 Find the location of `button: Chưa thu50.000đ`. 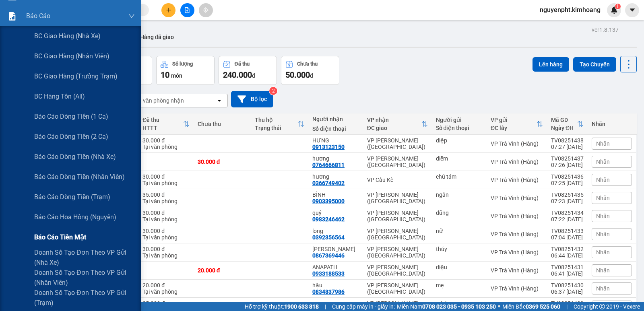

button: Chưa thu50.000đ is located at coordinates (310, 70).